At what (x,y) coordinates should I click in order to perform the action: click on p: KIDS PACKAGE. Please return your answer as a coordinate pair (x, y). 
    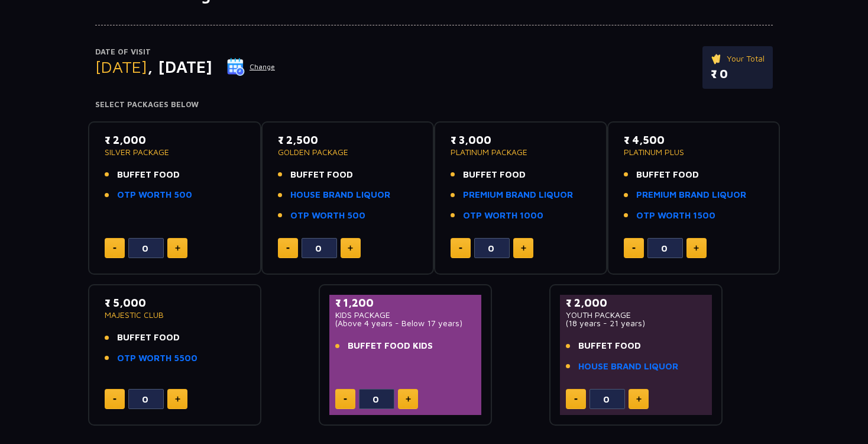
    Looking at the image, I should click on (405, 315).